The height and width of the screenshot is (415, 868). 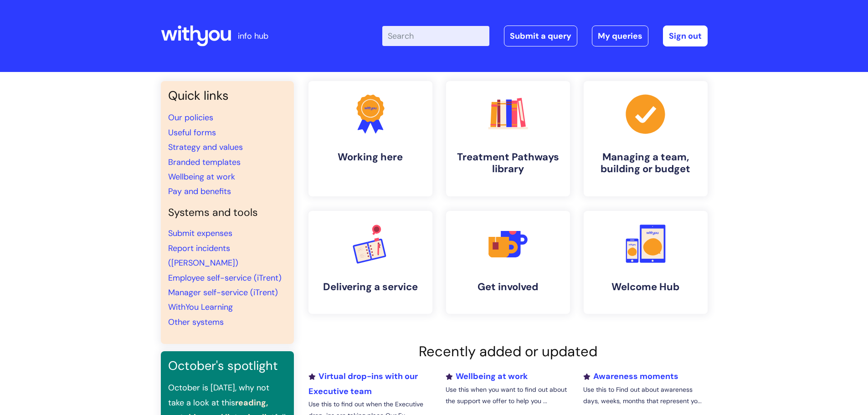 I want to click on a: Manager self-service (iTrent), so click(x=223, y=293).